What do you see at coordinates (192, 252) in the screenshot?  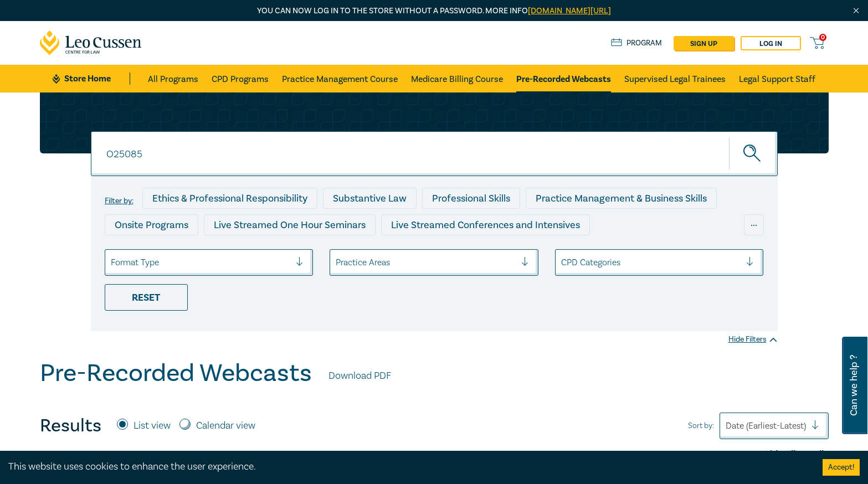 I see `div: Live Streamed Practical Workshops` at bounding box center [192, 252].